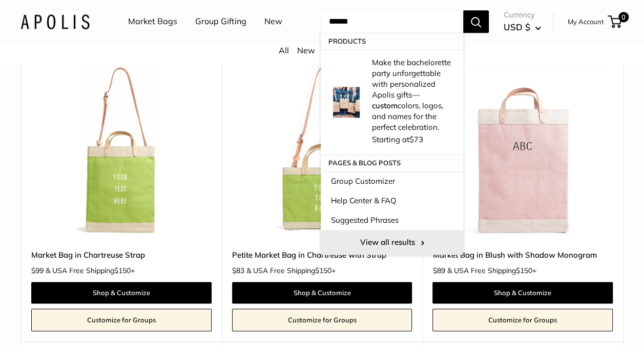 The image size is (644, 346). I want to click on span: Currency, so click(522, 15).